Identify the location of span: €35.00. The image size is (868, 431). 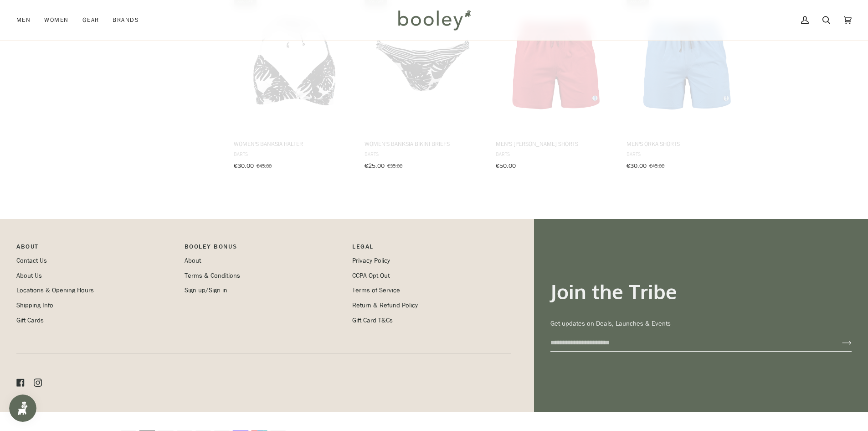
(395, 165).